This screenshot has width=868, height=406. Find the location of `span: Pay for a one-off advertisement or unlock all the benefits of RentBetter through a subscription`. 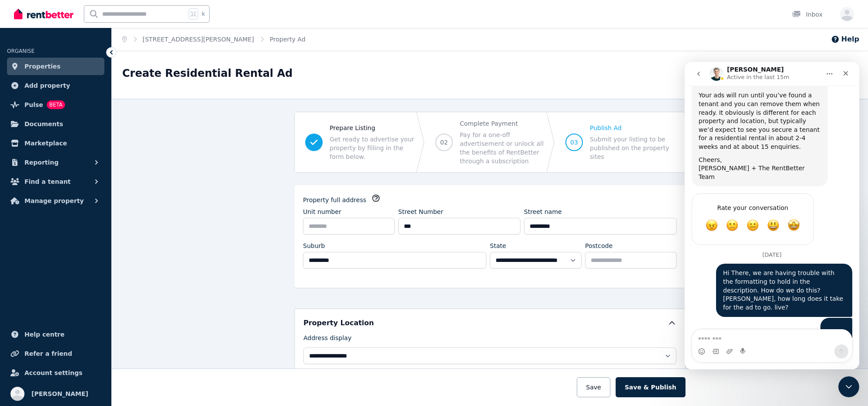

span: Pay for a one-off advertisement or unlock all the benefits of RentBetter through a subscription is located at coordinates (502, 148).